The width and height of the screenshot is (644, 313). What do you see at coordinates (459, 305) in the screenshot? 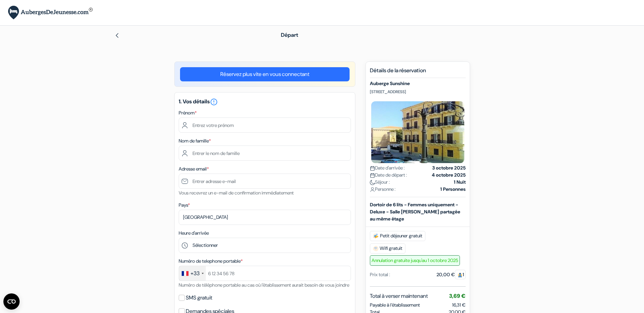
I see `span: 16,31 €` at bounding box center [459, 305].